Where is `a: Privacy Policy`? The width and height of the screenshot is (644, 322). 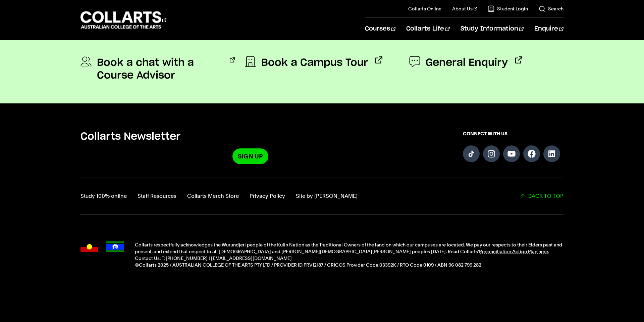
a: Privacy Policy is located at coordinates (267, 196).